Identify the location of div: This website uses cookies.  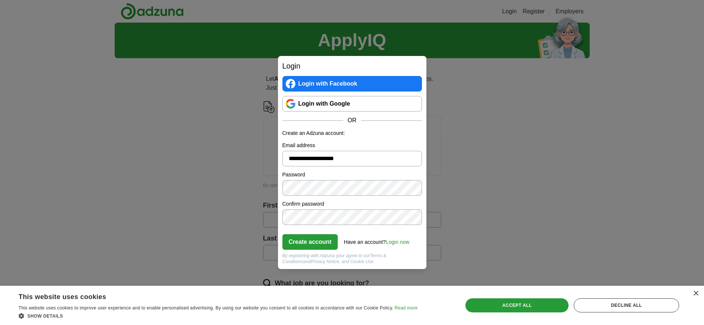
(208, 296).